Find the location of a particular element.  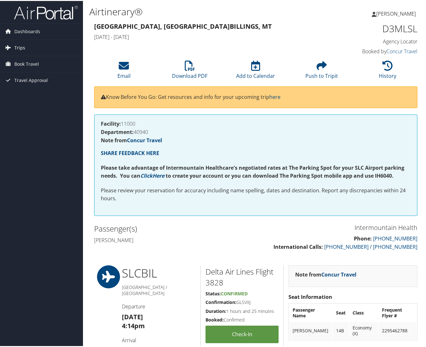

p: Please review your reservation for accuracy including name spelling, dates and destination. Repor... is located at coordinates (255, 194).